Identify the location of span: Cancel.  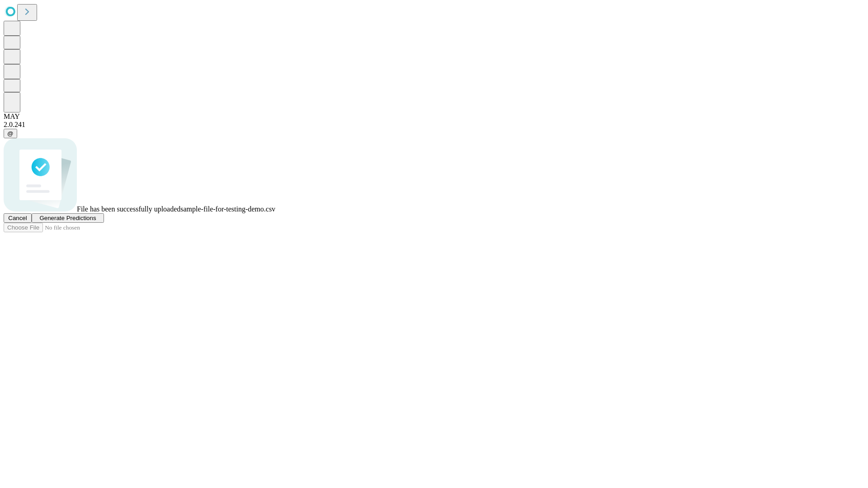
(17, 218).